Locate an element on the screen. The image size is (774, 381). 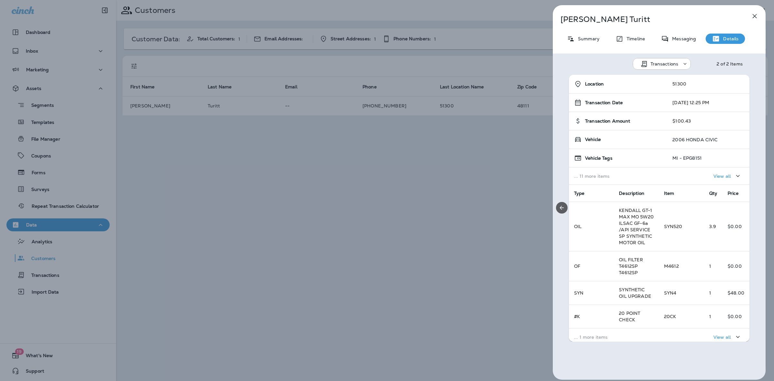
span: #K is located at coordinates (577, 316).